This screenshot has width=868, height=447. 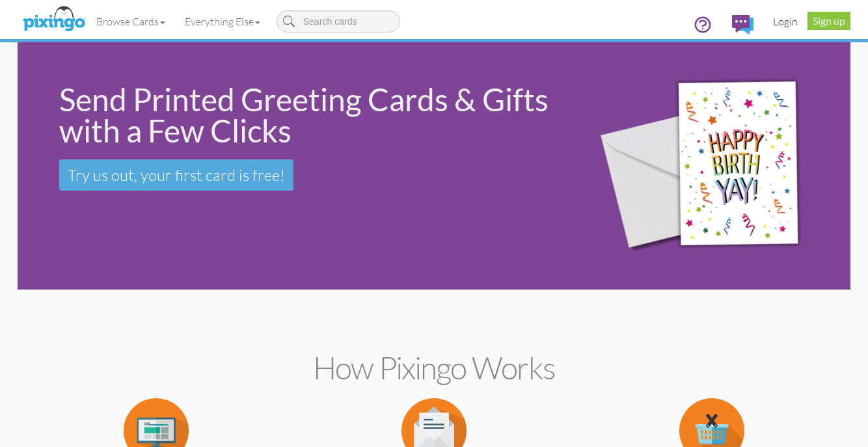 What do you see at coordinates (177, 175) in the screenshot?
I see `a: Try us out, your first card is free!` at bounding box center [177, 175].